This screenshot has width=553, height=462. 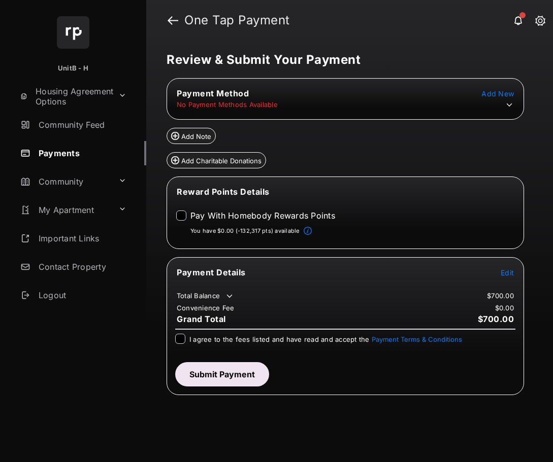 I want to click on span: I agree to the fees listed and have read and accept the, so click(x=325, y=340).